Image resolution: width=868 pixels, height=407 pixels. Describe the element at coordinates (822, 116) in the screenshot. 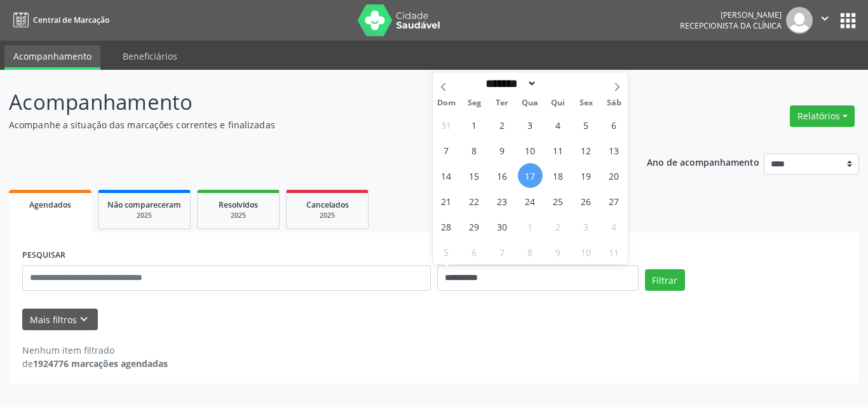

I see `button: Relatórios` at that location.